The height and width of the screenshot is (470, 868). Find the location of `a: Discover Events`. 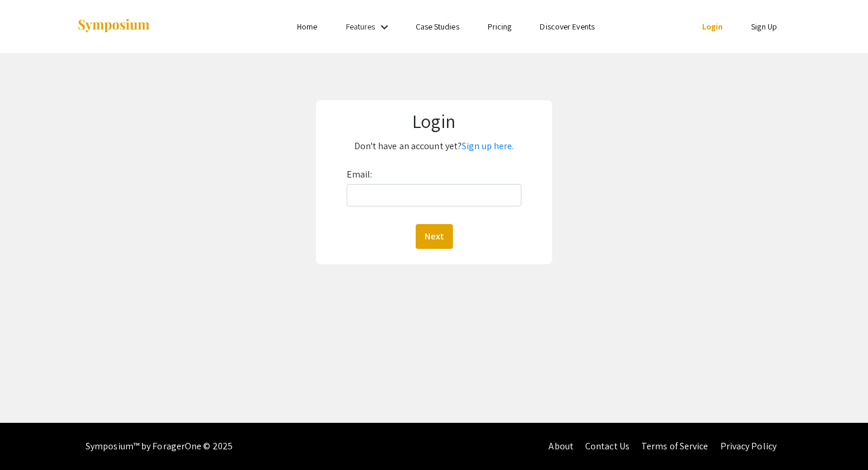

a: Discover Events is located at coordinates (567, 27).